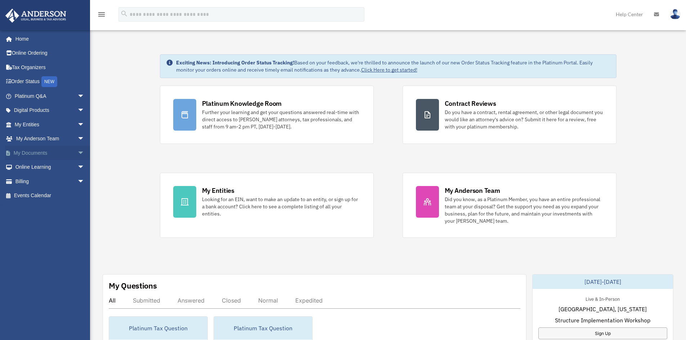  I want to click on a: Click Here to get started!, so click(389, 70).